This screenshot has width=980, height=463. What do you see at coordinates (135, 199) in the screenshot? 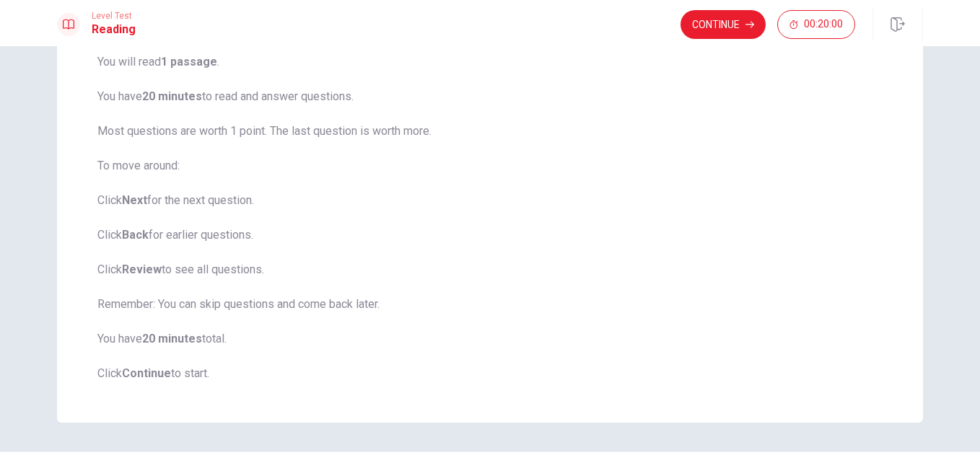
I see `b: Next` at bounding box center [135, 199].